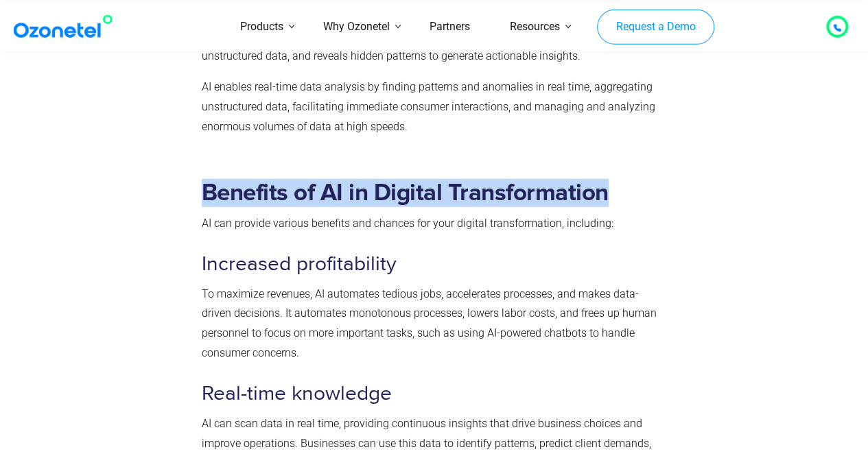  I want to click on a: Partners, so click(450, 27).